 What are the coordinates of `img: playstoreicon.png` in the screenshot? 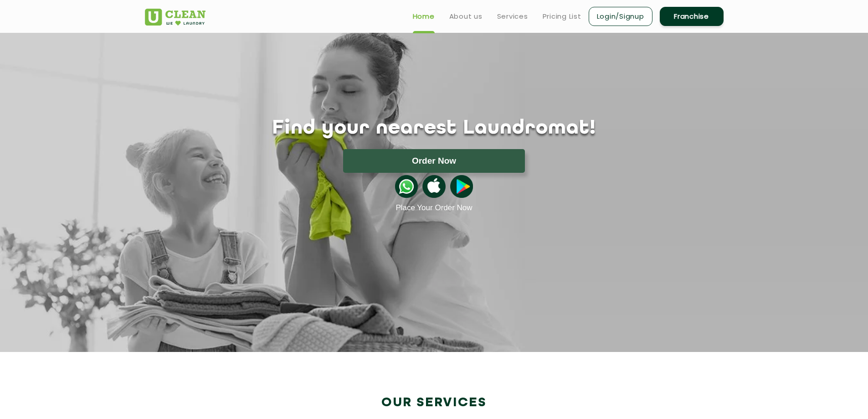 It's located at (461, 186).